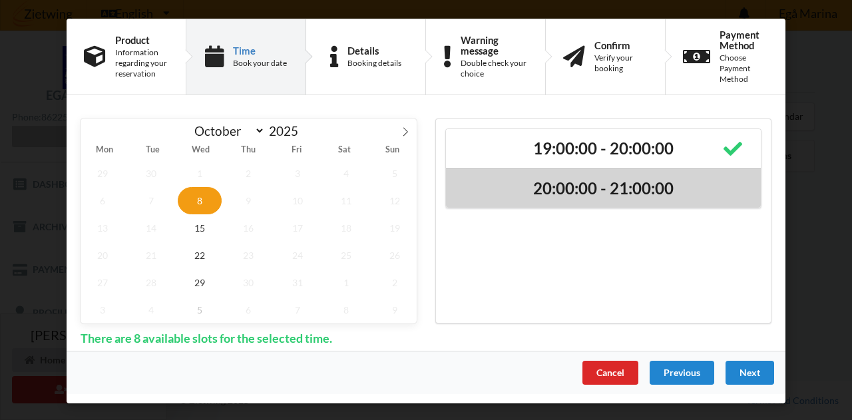 The height and width of the screenshot is (420, 852). I want to click on input: Year, so click(287, 130).